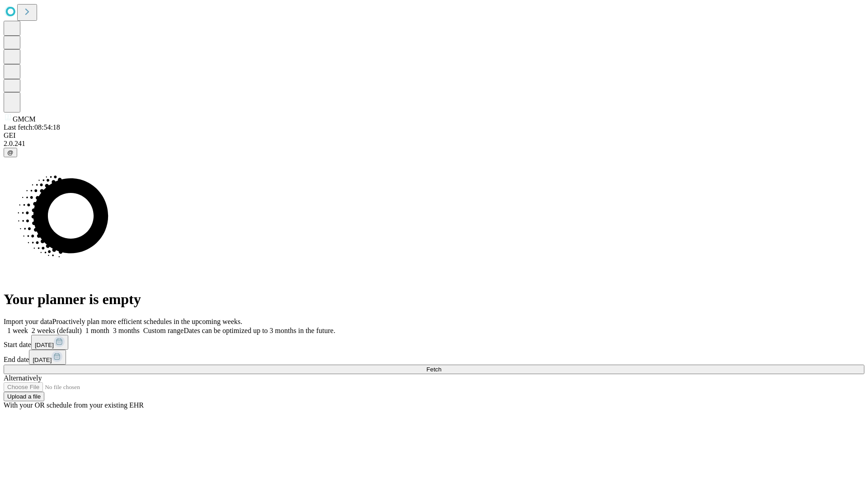  Describe the element at coordinates (434, 144) in the screenshot. I see `div: 2.0.241` at that location.